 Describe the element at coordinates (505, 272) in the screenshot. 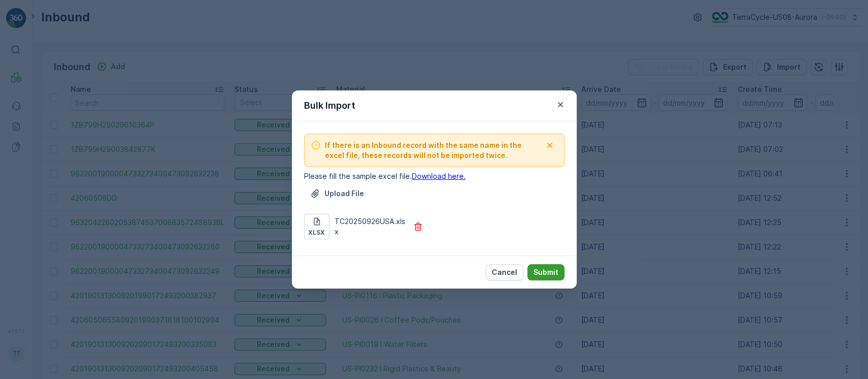

I see `p: Cancel` at that location.